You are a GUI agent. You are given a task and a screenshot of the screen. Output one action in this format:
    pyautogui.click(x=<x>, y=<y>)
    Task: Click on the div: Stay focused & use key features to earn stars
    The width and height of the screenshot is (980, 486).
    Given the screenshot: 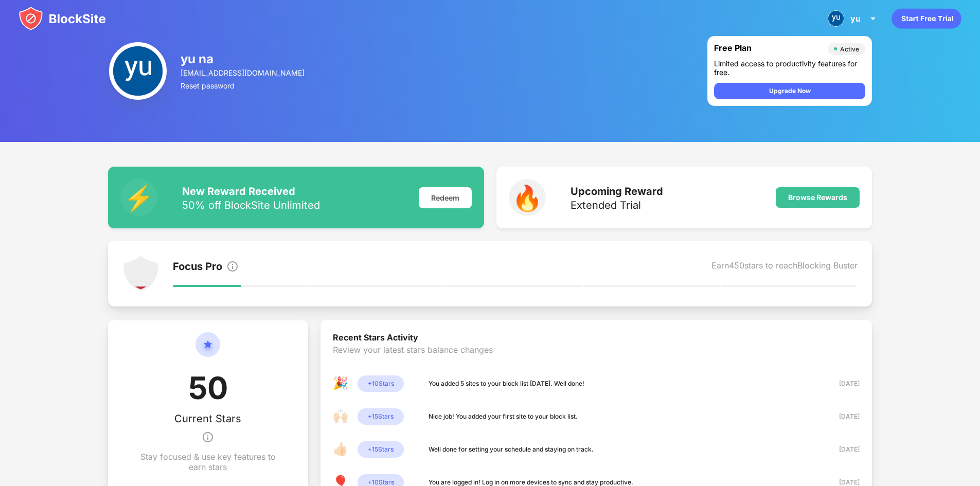 What is the action you would take?
    pyautogui.click(x=207, y=462)
    